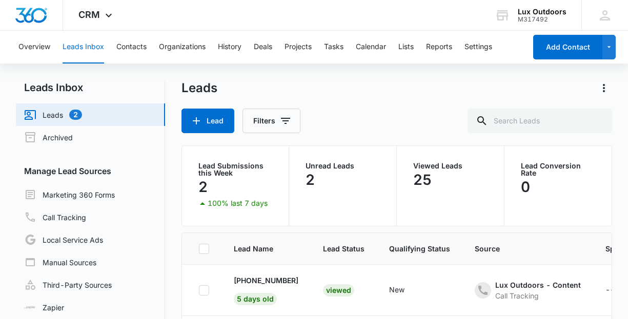  What do you see at coordinates (604, 88) in the screenshot?
I see `button: Actions` at bounding box center [604, 88].